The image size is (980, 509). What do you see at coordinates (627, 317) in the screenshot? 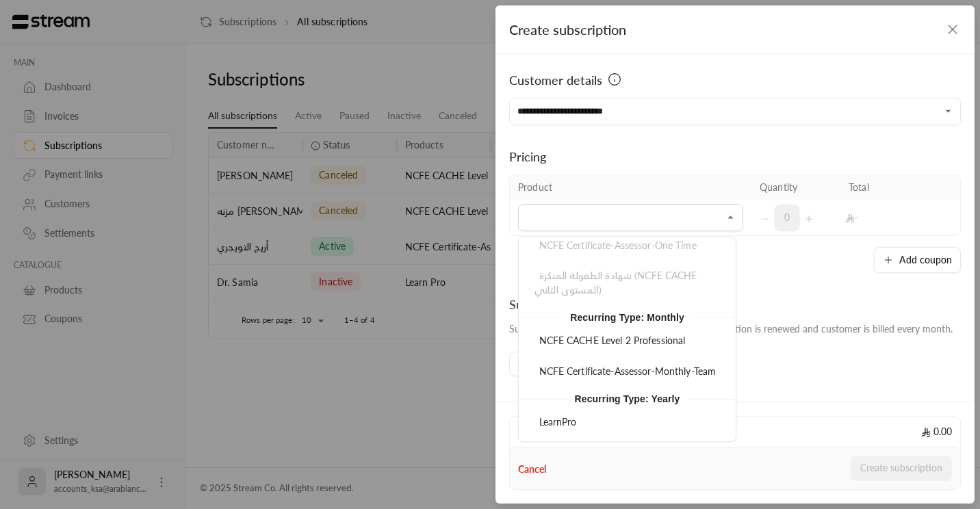
I see `span: Recurring Type: Monthly` at bounding box center [627, 317].